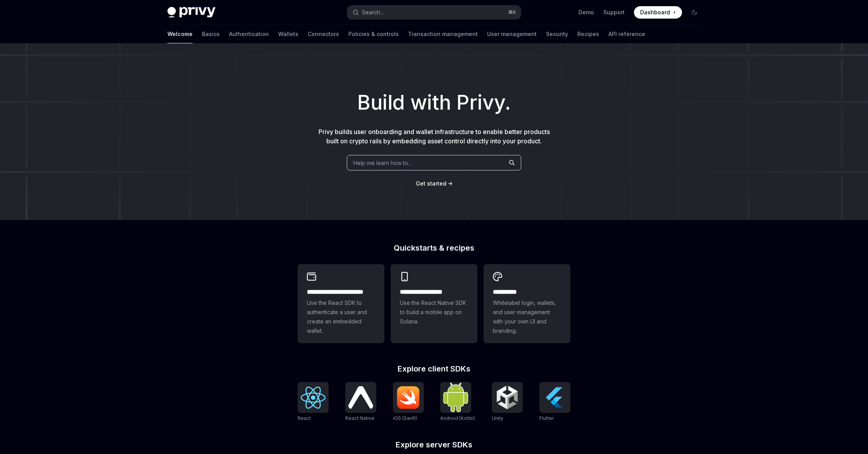  Describe the element at coordinates (507, 402) in the screenshot. I see `a: UnityUnity` at that location.